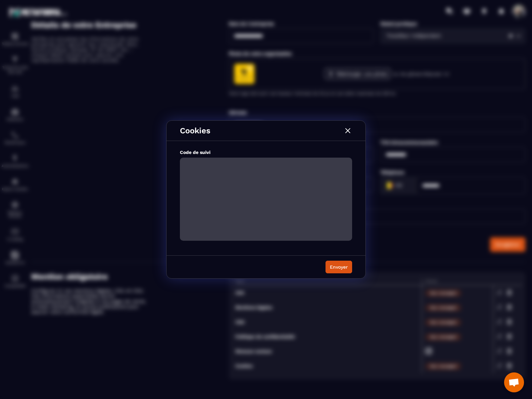 The height and width of the screenshot is (399, 532). What do you see at coordinates (195, 131) in the screenshot?
I see `p: Cookies` at bounding box center [195, 131].